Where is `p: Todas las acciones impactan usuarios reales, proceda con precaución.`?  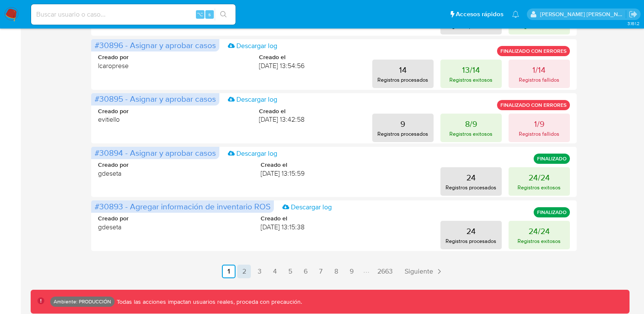
p: Todas las acciones impactan usuarios reales, proceda con precaución. is located at coordinates (208, 302).